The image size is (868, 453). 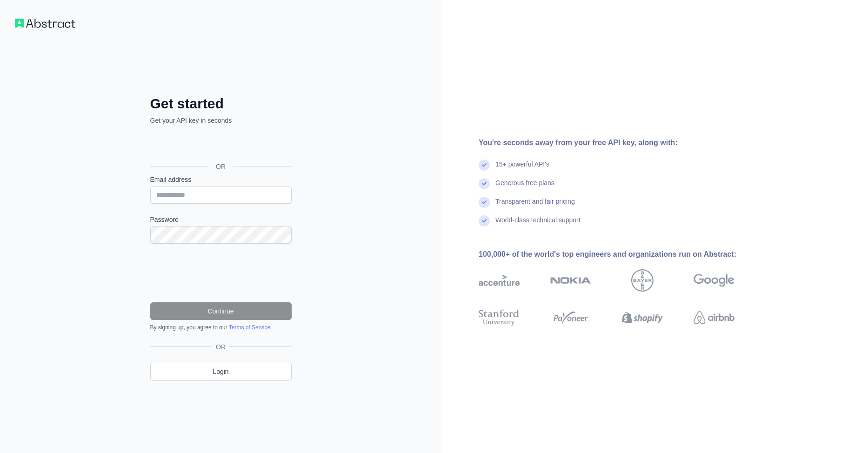 I want to click on img: Workflow, so click(x=45, y=23).